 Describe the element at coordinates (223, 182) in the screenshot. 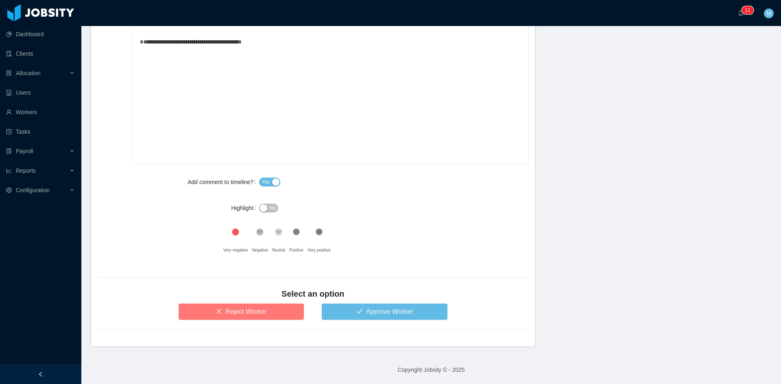

I see `label: Add comment to timeline?` at that location.